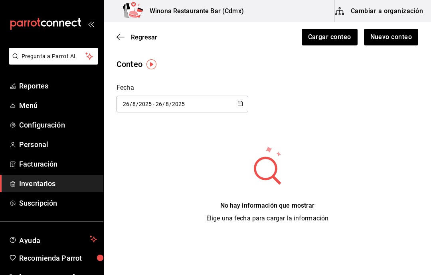 This screenshot has width=431, height=275. I want to click on img: Tooltip marker, so click(151, 64).